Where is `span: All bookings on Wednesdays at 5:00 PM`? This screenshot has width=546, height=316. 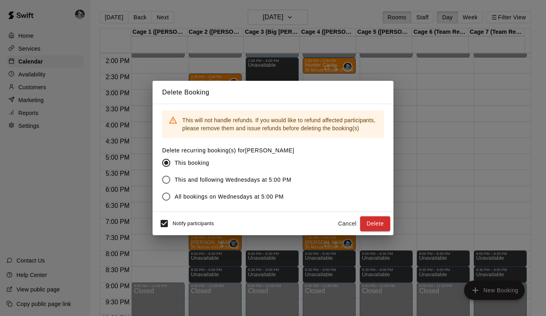
span: All bookings on Wednesdays at 5:00 PM is located at coordinates (229, 196).